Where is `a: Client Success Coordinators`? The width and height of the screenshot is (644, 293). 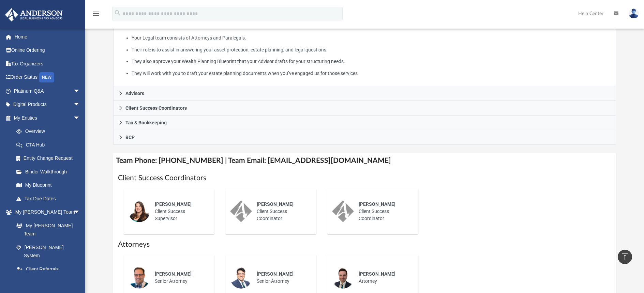 a: Client Success Coordinators is located at coordinates (364, 108).